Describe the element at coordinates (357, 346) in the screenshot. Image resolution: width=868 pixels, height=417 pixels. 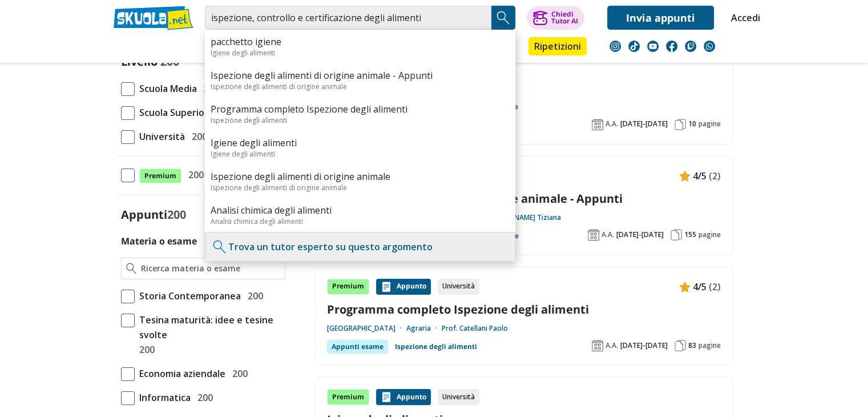
I see `div: Appunti esame` at that location.